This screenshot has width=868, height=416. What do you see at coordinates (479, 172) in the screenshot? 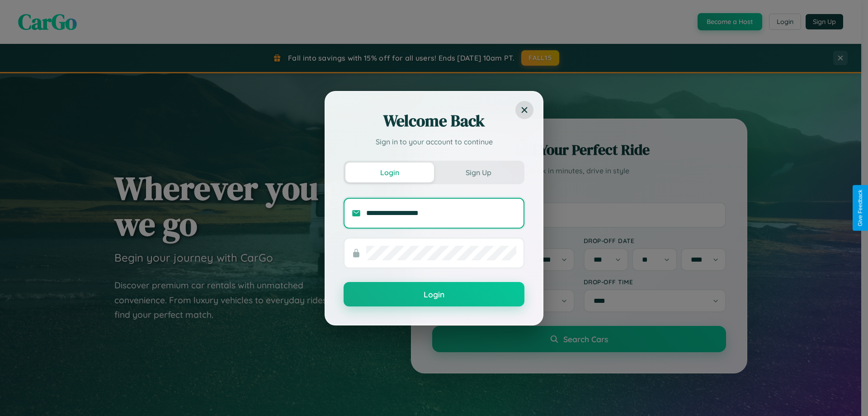
I see `button: Sign Up` at bounding box center [479, 172].